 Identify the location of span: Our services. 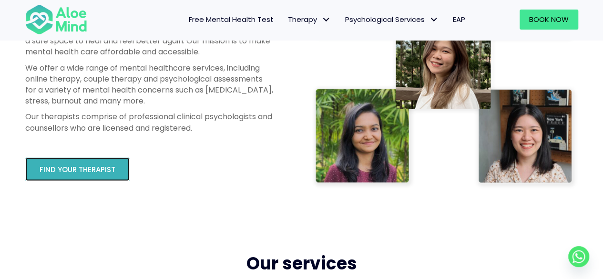
(302, 263).